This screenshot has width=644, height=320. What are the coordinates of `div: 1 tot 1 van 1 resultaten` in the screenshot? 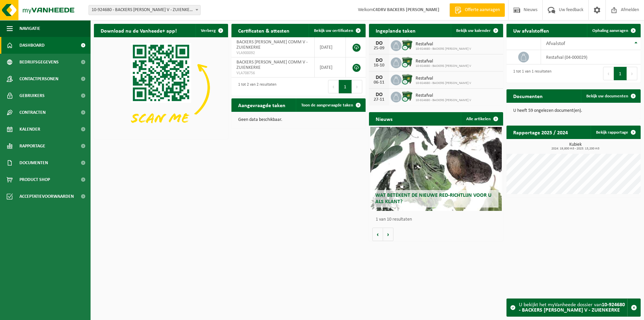 It's located at (531, 74).